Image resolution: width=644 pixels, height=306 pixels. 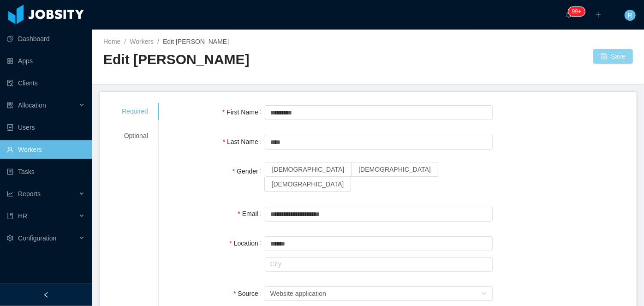 I want to click on label: First Name, so click(x=243, y=112).